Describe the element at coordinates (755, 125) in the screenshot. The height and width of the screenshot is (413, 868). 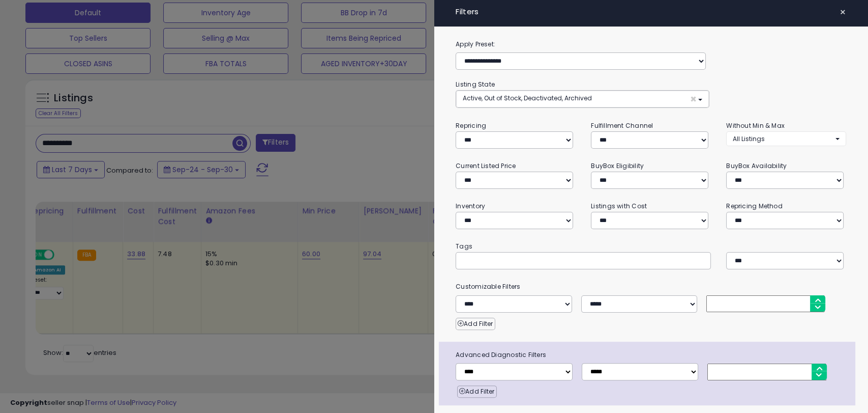
I see `small: Without Min & Max` at that location.